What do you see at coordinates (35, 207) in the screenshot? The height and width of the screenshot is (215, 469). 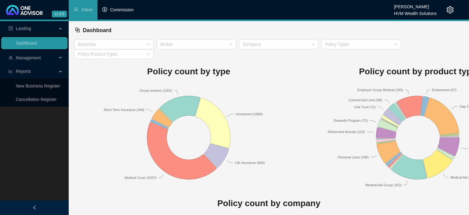 I see `span: left` at bounding box center [35, 207].